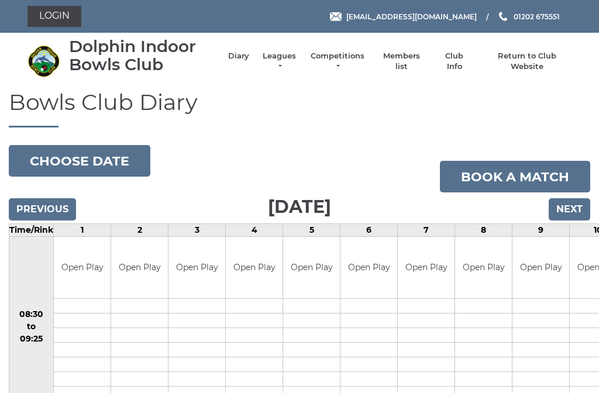  Describe the element at coordinates (336, 16) in the screenshot. I see `img: Email` at that location.